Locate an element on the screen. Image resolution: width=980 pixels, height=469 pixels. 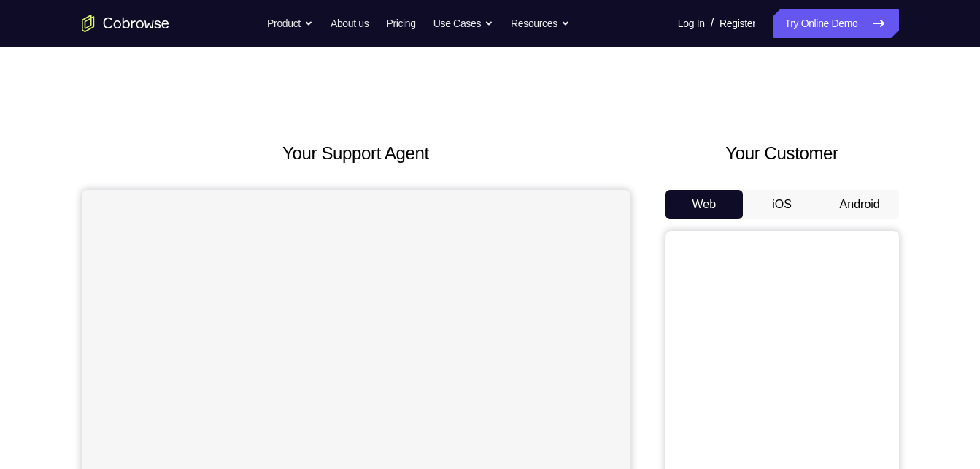
h2: Your Customer is located at coordinates (782, 154).